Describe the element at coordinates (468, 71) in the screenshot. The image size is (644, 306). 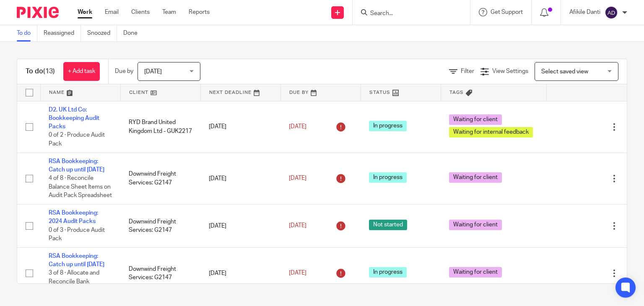
I see `span: Filter` at that location.